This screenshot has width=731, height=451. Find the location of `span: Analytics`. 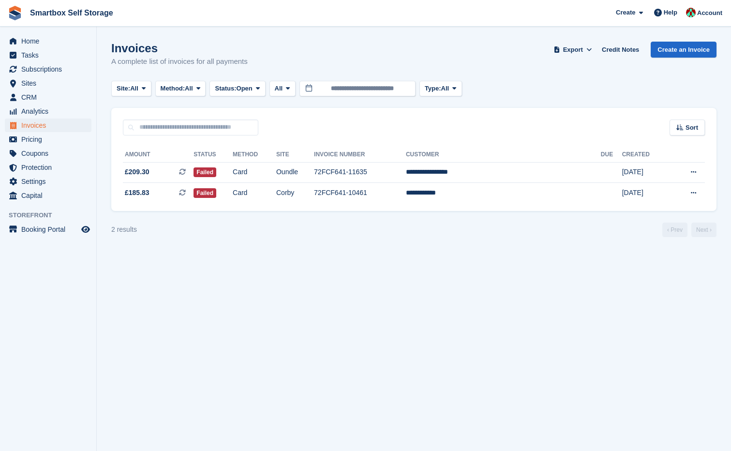

span: Analytics is located at coordinates (50, 111).